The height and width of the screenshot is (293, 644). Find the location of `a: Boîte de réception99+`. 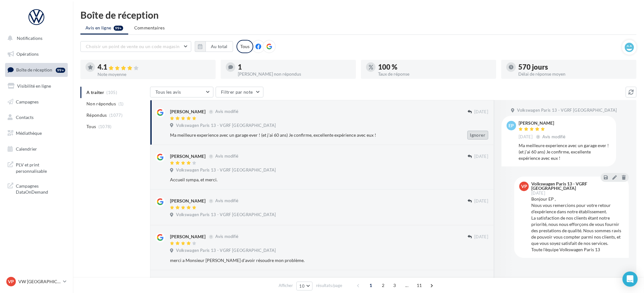

a: Boîte de réception99+ is located at coordinates (36, 70).